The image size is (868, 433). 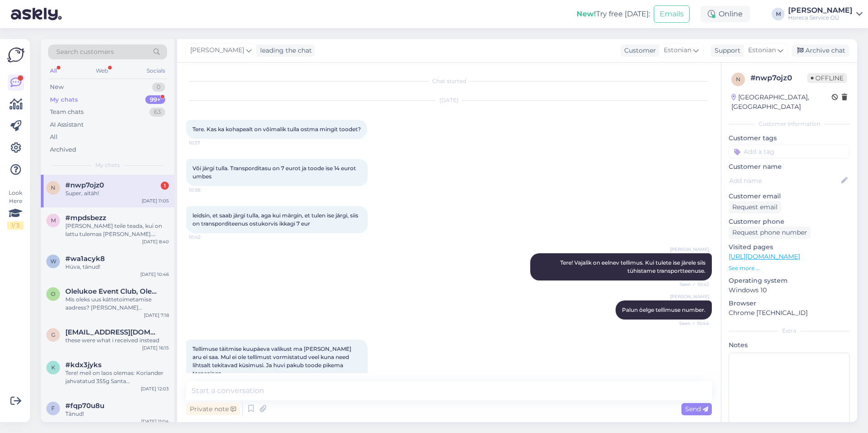 What do you see at coordinates (664, 310) in the screenshot?
I see `span: Palun öelge tellimuse number.` at bounding box center [664, 310].